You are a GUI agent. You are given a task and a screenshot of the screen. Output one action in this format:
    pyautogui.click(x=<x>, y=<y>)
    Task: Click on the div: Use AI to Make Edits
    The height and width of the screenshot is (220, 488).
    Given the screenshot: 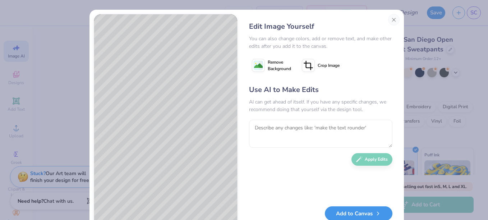 What is the action you would take?
    pyautogui.click(x=321, y=90)
    